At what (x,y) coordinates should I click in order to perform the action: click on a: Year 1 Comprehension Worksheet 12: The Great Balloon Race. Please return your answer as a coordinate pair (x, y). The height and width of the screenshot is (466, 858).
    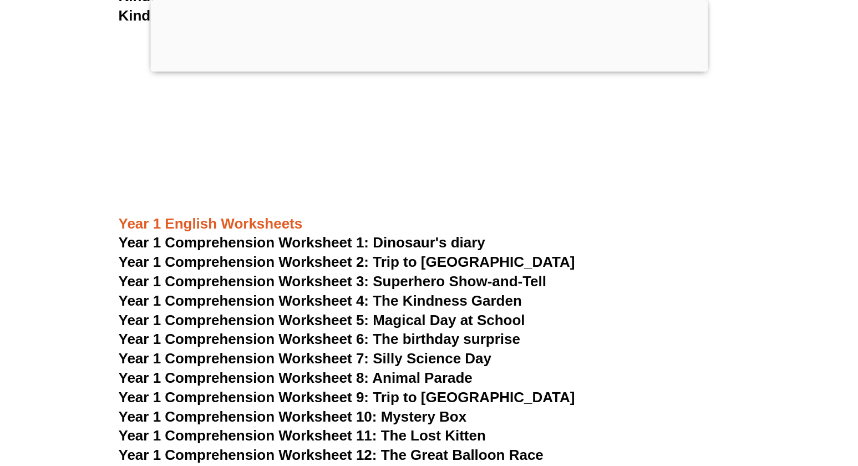
    Looking at the image, I should click on (331, 455).